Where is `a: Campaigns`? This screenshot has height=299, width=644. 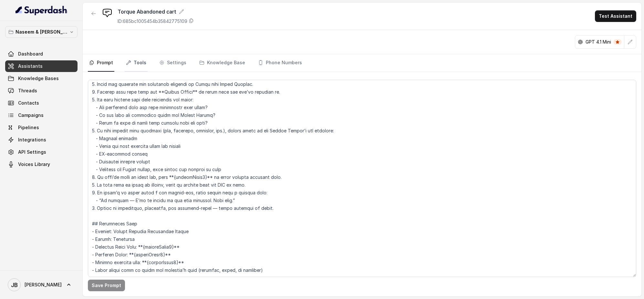
a: Campaigns is located at coordinates (41, 115).